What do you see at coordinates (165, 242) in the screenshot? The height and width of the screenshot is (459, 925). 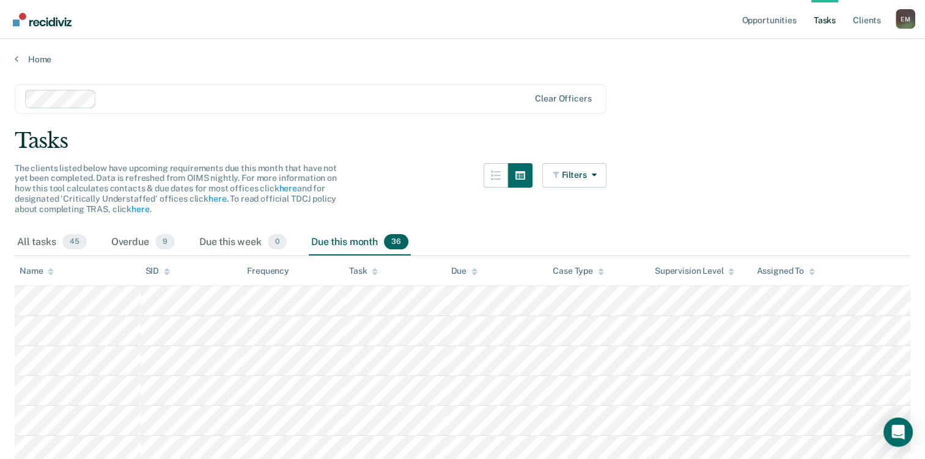 I see `span: 9` at bounding box center [165, 242].